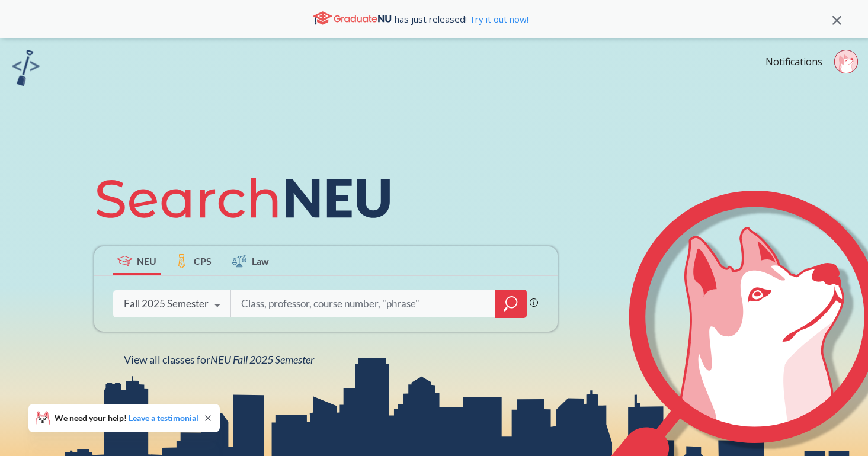  What do you see at coordinates (166, 304) in the screenshot?
I see `div: Fall 2025 Semester` at bounding box center [166, 304].